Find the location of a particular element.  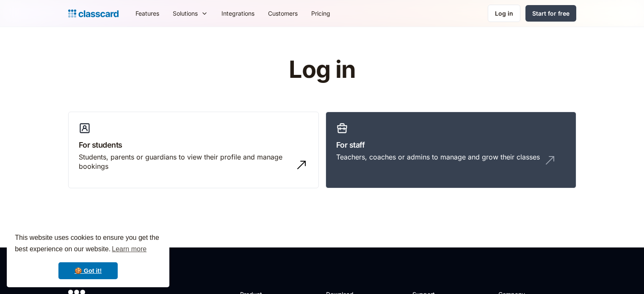

a: Features is located at coordinates (147, 13).